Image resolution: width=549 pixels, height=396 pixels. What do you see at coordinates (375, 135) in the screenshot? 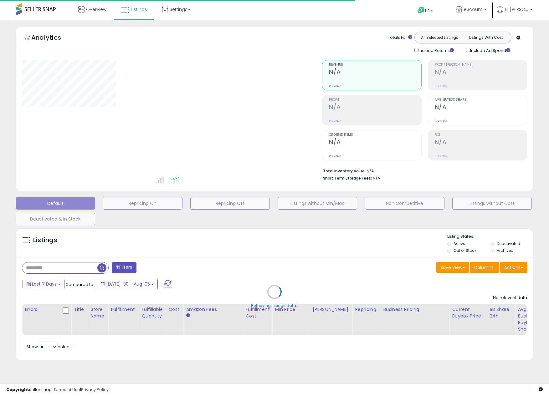
I see `span: Ordered Items` at bounding box center [375, 135].